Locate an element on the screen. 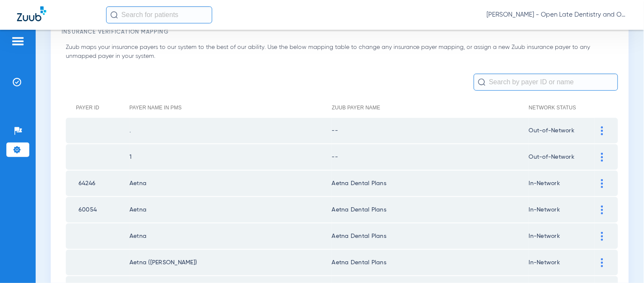 The width and height of the screenshot is (644, 283). th: Payer ID is located at coordinates (98, 107).